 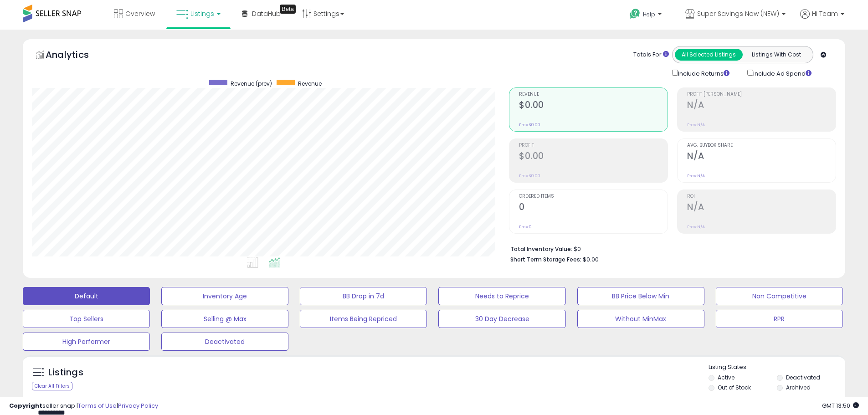 I want to click on div: Include Ad Spend, so click(x=784, y=73).